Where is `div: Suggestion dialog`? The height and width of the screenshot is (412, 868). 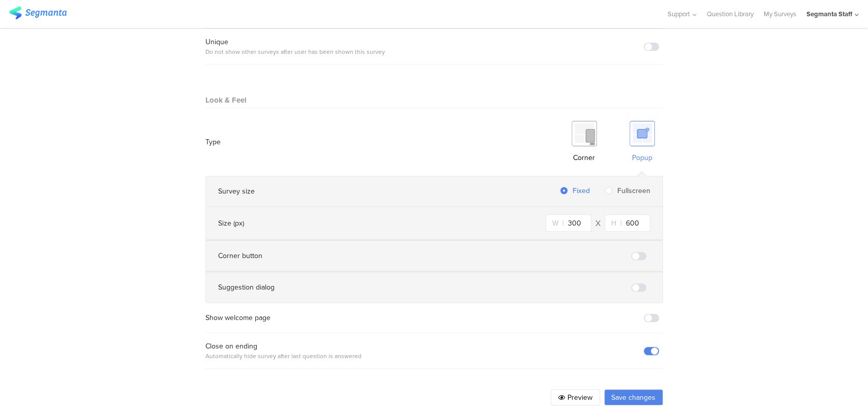 div: Suggestion dialog is located at coordinates (246, 288).